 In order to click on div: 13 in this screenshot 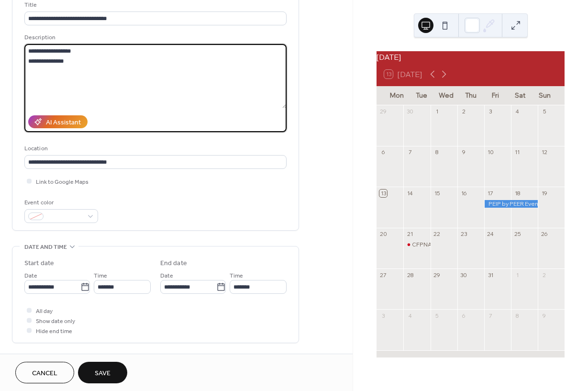, I will do `click(383, 193)`.